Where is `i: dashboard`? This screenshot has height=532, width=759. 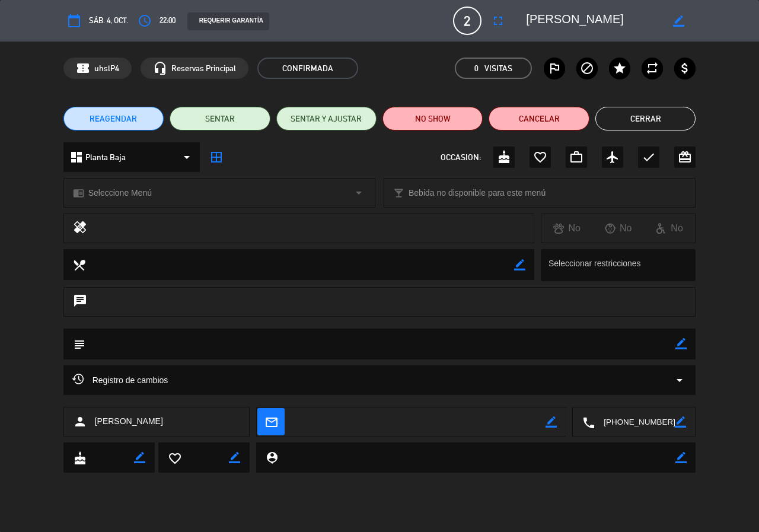
i: dashboard is located at coordinates (76, 157).